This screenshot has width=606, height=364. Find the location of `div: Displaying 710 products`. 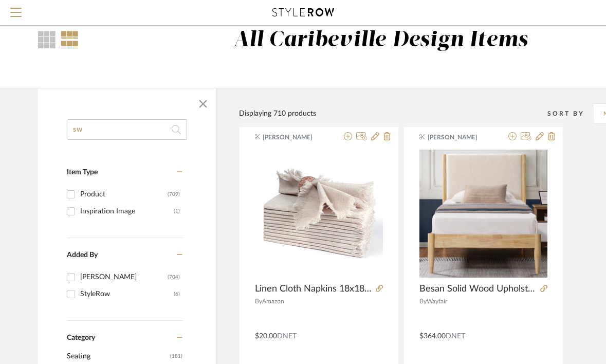

div: Displaying 710 products is located at coordinates (278, 114).